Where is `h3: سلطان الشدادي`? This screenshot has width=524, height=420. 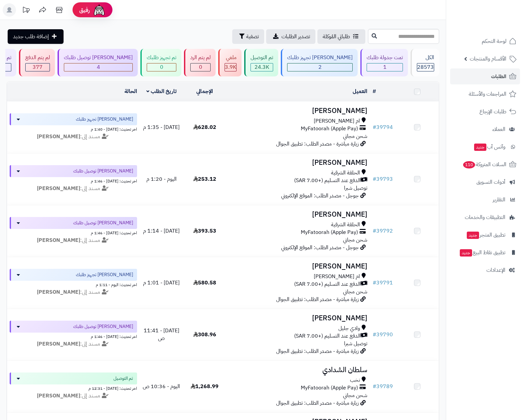
h3: سلطان الشدادي is located at coordinates (298, 370).